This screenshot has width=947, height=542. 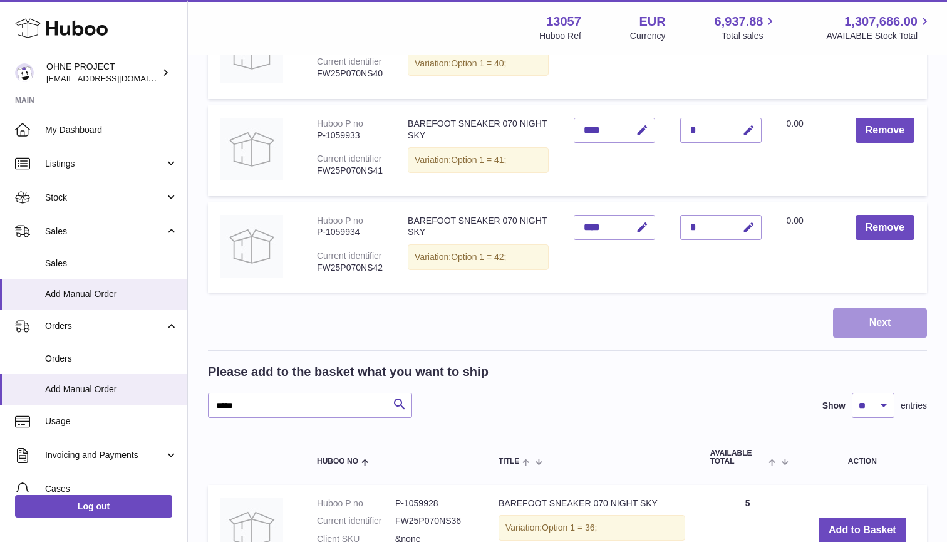 I want to click on div: P-1059934, so click(x=349, y=232).